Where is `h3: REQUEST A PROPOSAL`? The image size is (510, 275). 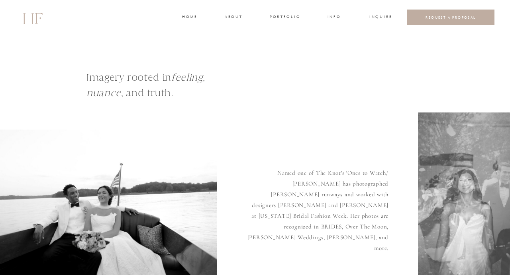
h3: REQUEST A PROPOSAL is located at coordinates (450, 17).